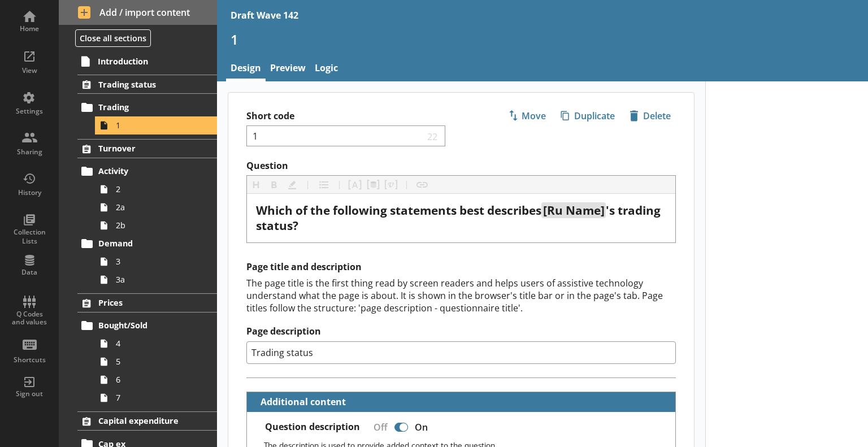 This screenshot has width=868, height=447. Describe the element at coordinates (461, 166) in the screenshot. I see `label: Question` at that location.